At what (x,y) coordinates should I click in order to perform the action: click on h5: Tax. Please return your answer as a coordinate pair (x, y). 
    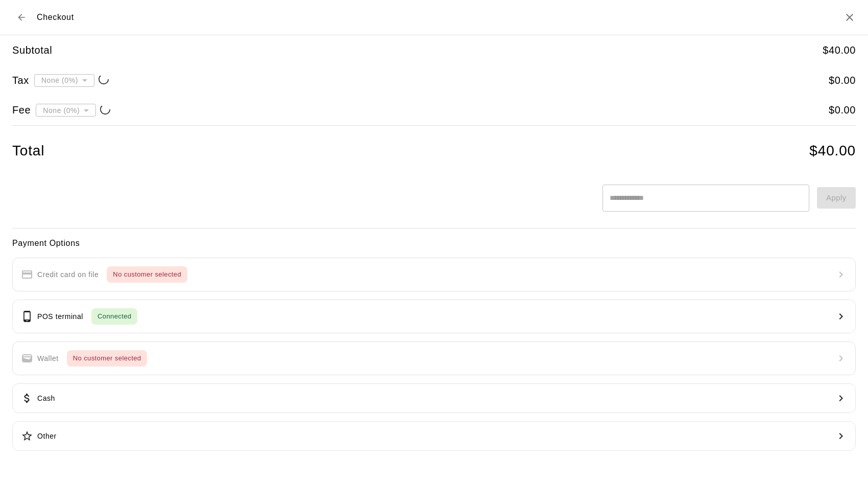
    Looking at the image, I should click on (20, 81).